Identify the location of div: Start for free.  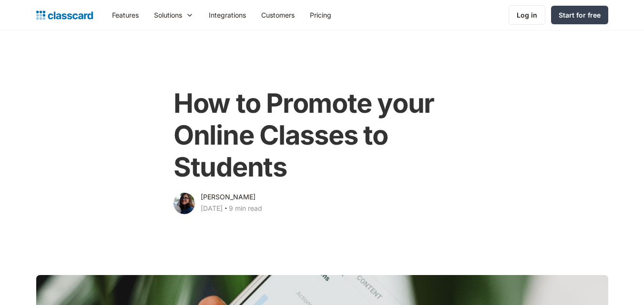
(580, 15).